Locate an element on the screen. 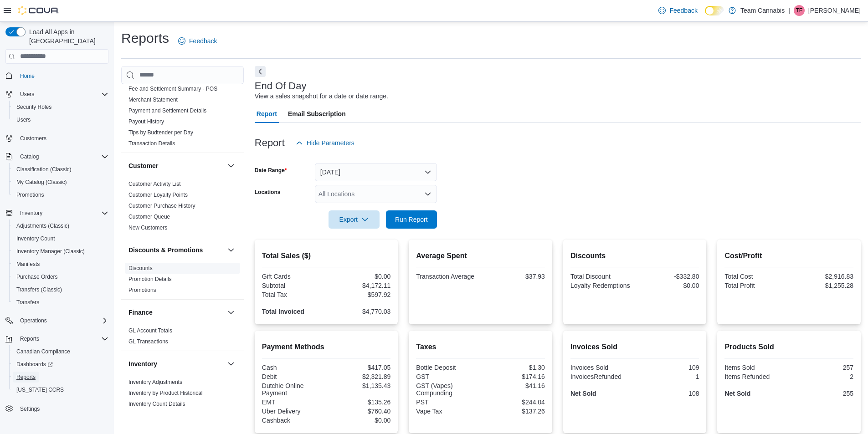 This screenshot has width=868, height=434. span: Hide Parameters is located at coordinates (331, 143).